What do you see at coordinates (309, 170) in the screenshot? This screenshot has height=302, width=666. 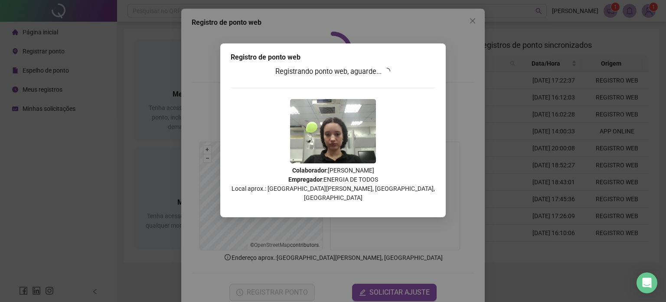 I see `strong: Colaborador` at bounding box center [309, 170].